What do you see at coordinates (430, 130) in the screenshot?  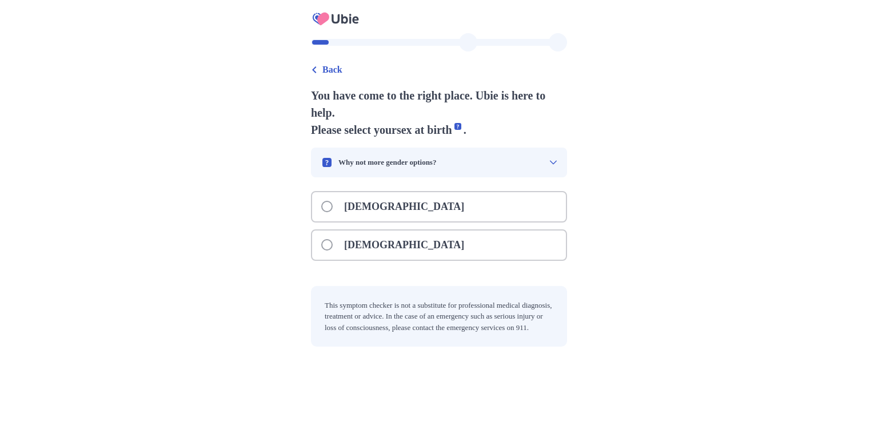 I see `span: sex at birth` at bounding box center [430, 130].